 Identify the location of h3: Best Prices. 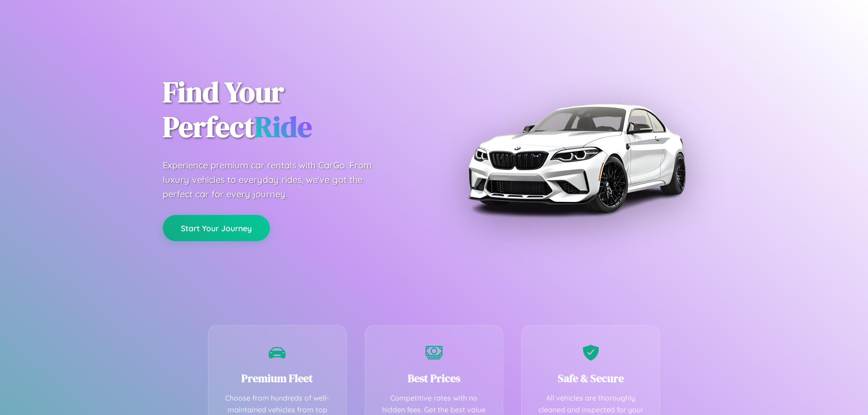
(434, 378).